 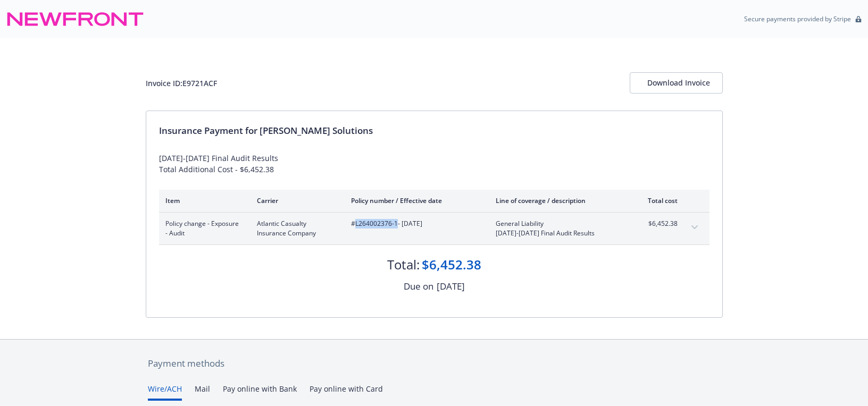 I want to click on button: expand content, so click(x=695, y=228).